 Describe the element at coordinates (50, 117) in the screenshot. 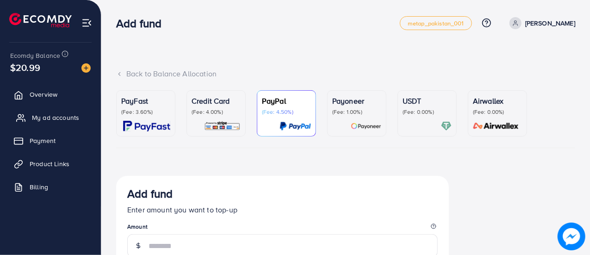

I see `a: My ad accounts` at that location.